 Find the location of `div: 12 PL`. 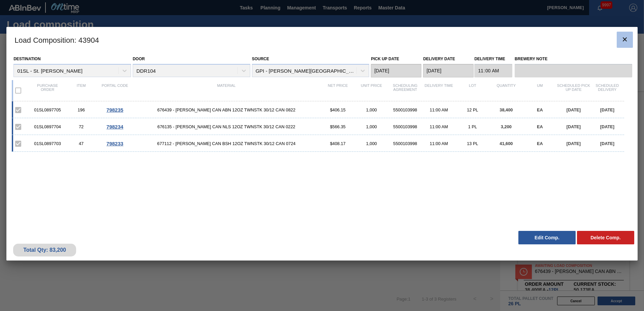

div: 12 PL is located at coordinates (473, 110).